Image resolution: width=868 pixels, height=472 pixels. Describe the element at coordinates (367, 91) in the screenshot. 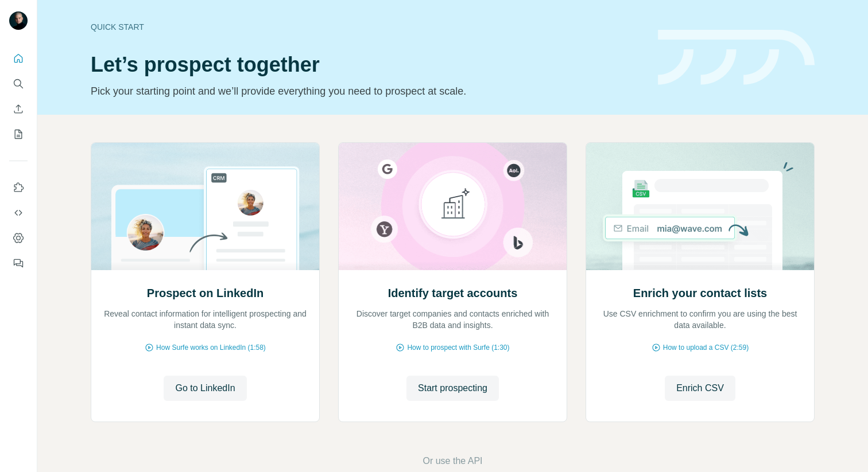

I see `p: Pick your starting point and we’ll provide everything you need to prospect at scale.` at that location.